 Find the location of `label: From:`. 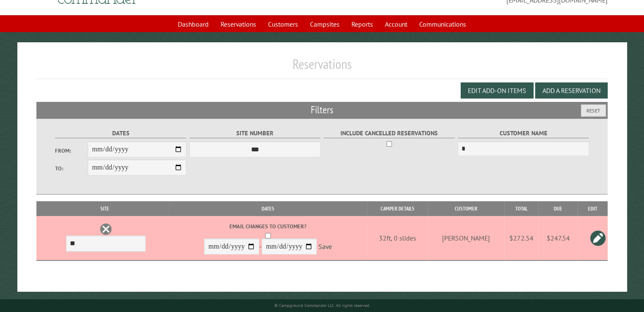

label: From: is located at coordinates (72, 151).